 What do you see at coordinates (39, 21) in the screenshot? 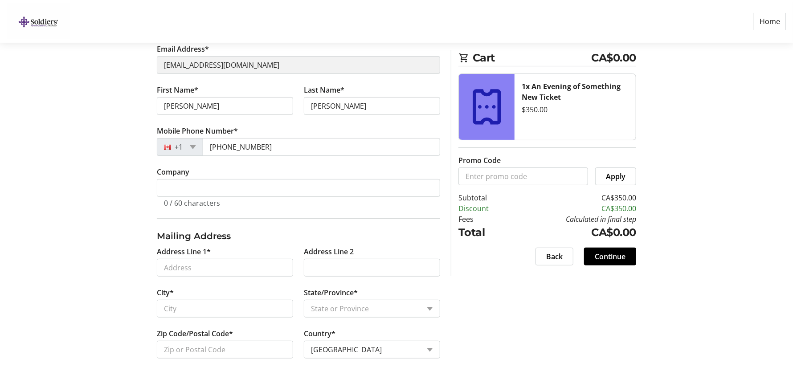
I see `img: Orillia Soldiers' Memorial Hospital Foundation's Logo` at bounding box center [39, 21].